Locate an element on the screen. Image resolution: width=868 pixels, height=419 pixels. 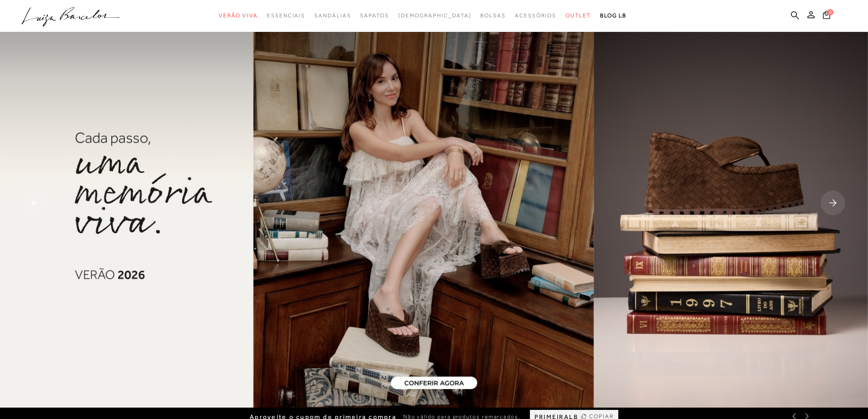
span: 0 is located at coordinates (830, 12).